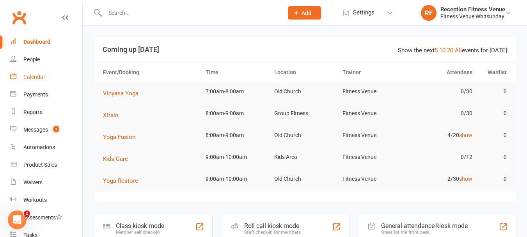 The width and height of the screenshot is (527, 237). I want to click on div: Reports, so click(33, 112).